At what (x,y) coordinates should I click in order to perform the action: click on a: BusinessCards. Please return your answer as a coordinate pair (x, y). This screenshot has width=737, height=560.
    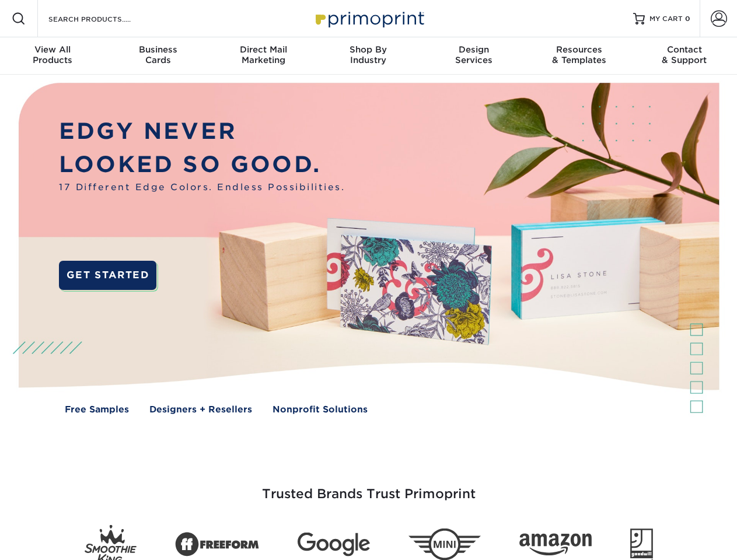
    Looking at the image, I should click on (158, 56).